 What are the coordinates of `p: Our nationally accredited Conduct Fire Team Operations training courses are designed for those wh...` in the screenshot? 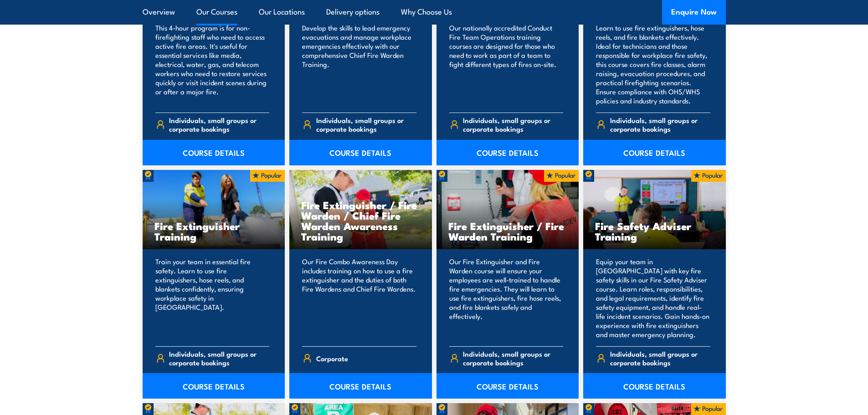 It's located at (506, 64).